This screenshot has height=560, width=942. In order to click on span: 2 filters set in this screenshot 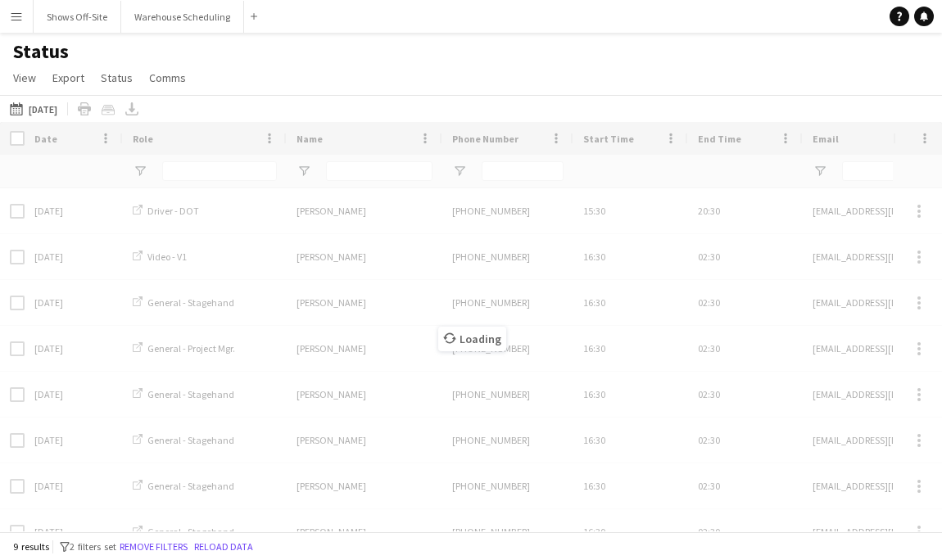, I will do `click(92, 546)`.